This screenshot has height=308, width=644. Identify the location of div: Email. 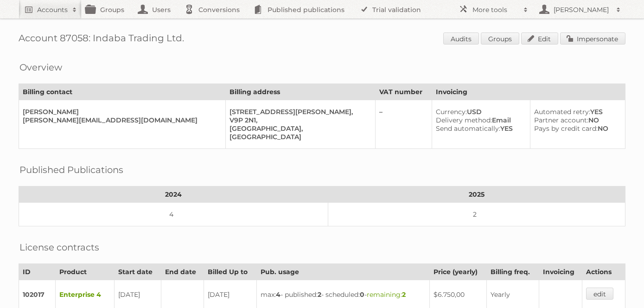
(479, 120).